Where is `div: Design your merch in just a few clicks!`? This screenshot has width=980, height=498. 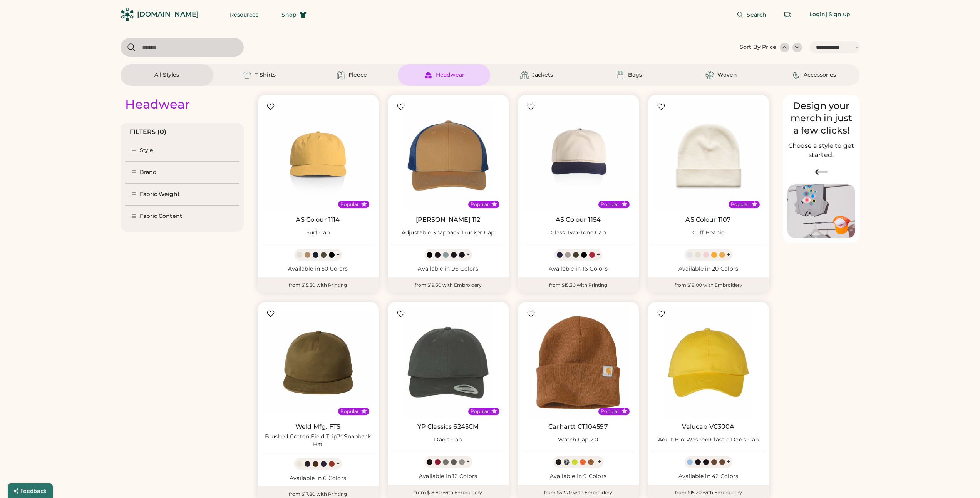
div: Design your merch in just a few clicks! is located at coordinates (822, 118).